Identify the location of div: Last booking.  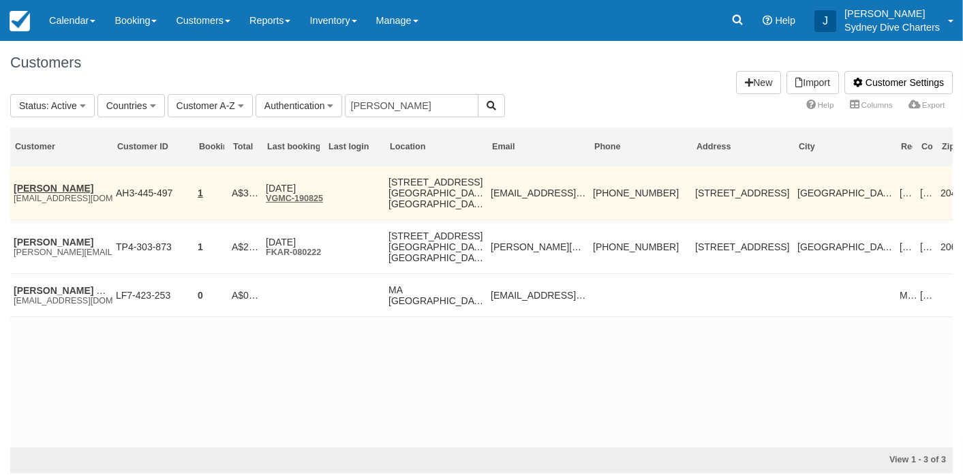
(293, 147).